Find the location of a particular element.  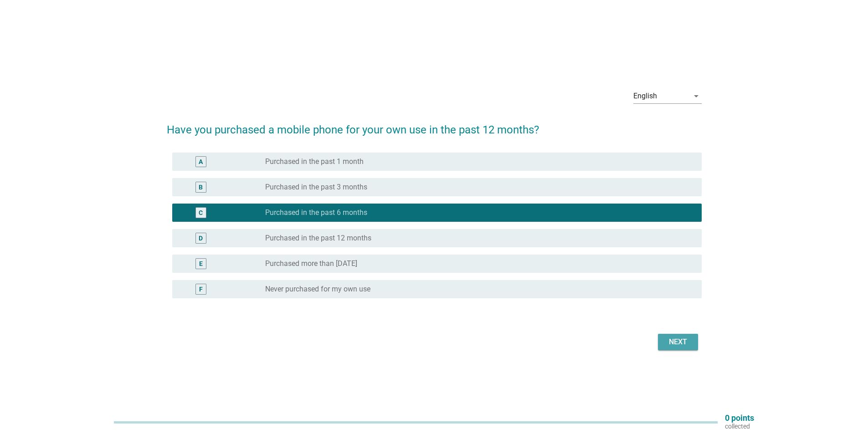

p: collected is located at coordinates (740, 427).